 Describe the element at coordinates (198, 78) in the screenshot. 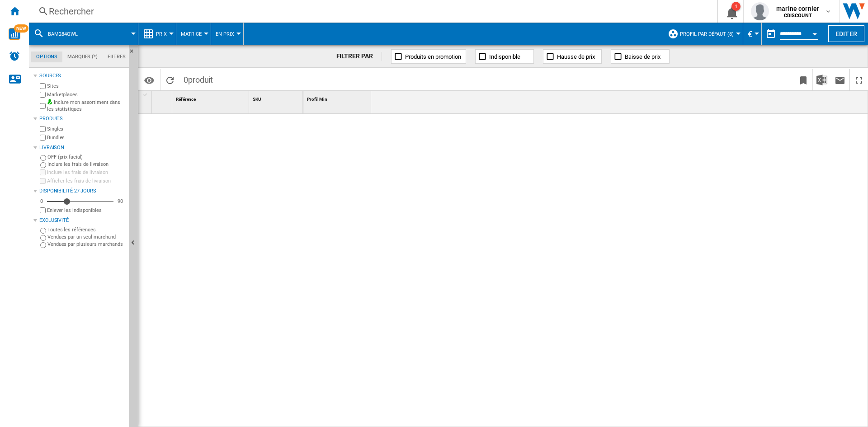

I see `span: 0` at that location.